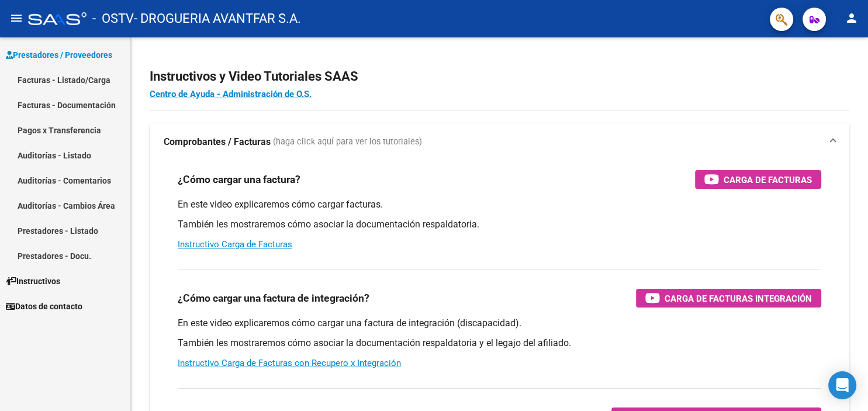 Image resolution: width=868 pixels, height=411 pixels. What do you see at coordinates (851, 18) in the screenshot?
I see `mat-icon: person` at bounding box center [851, 18].